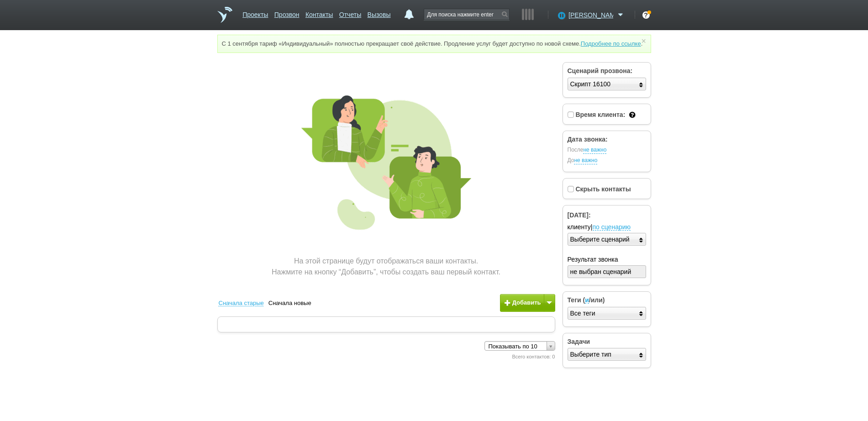  Describe the element at coordinates (606, 342) in the screenshot. I see `h3: Задачи` at that location.